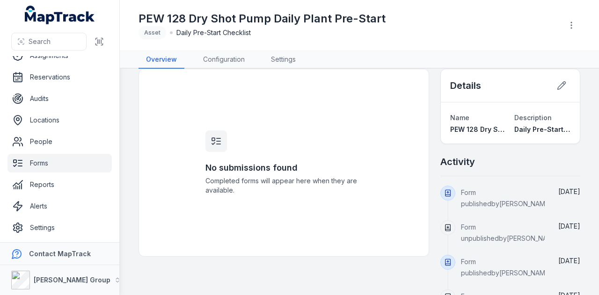 The height and width of the screenshot is (295, 599). I want to click on a: Locations, so click(59, 120).